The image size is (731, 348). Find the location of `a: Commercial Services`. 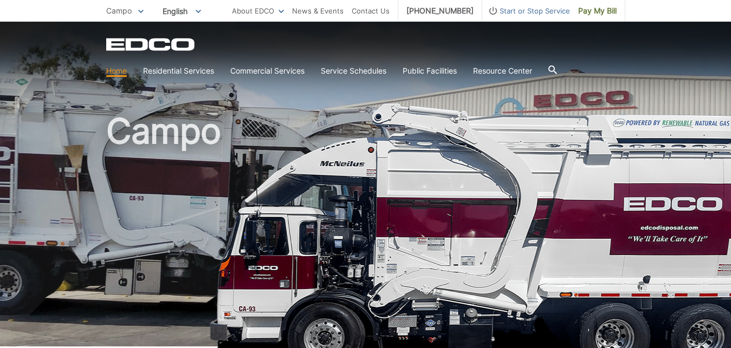

a: Commercial Services is located at coordinates (267, 71).